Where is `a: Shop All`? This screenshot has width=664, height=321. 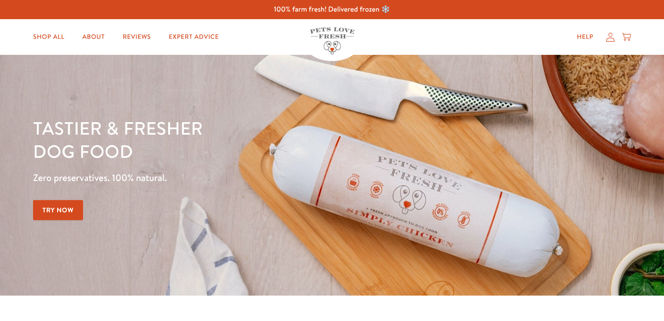
a: Shop All is located at coordinates (49, 37).